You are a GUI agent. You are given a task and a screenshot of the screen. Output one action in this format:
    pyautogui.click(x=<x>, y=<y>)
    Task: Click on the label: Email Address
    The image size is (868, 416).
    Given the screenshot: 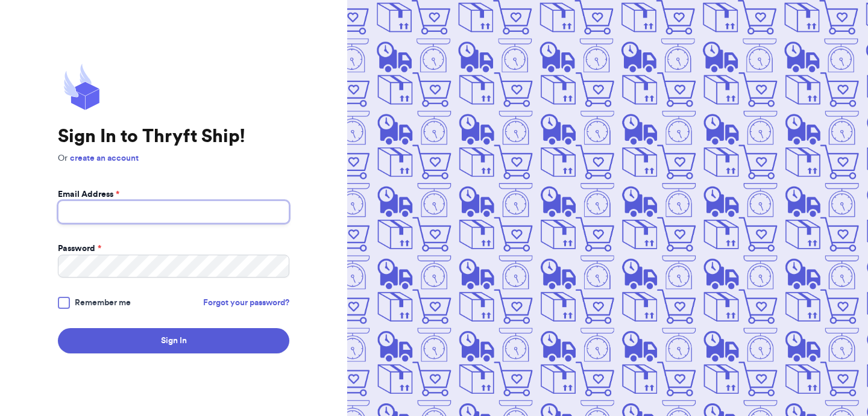 What is the action you would take?
    pyautogui.click(x=89, y=194)
    